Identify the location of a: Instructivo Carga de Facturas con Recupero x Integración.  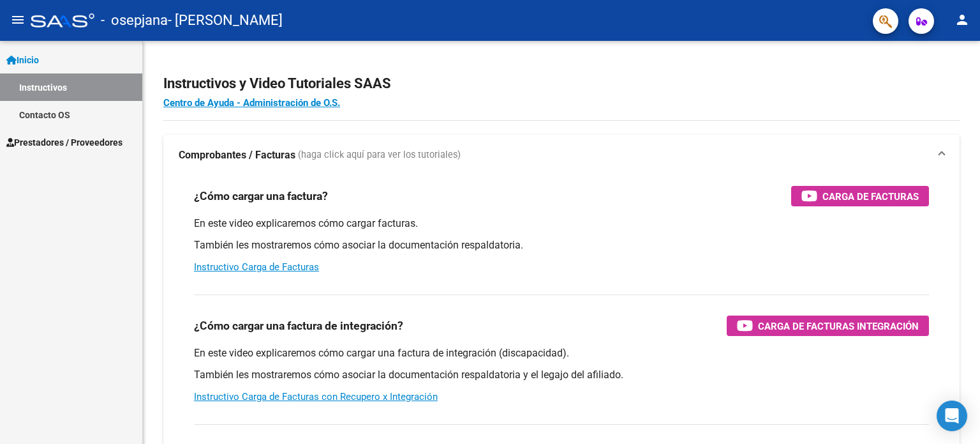
(316, 396).